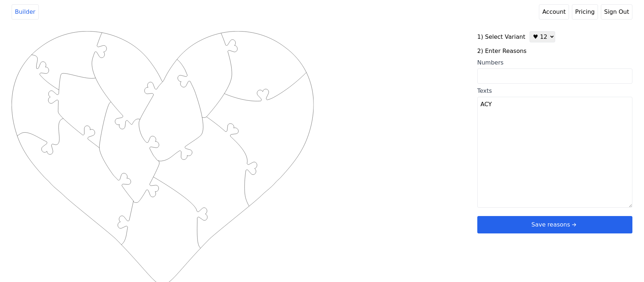  What do you see at coordinates (501, 37) in the screenshot?
I see `label: 1) Select Variant` at bounding box center [501, 37].